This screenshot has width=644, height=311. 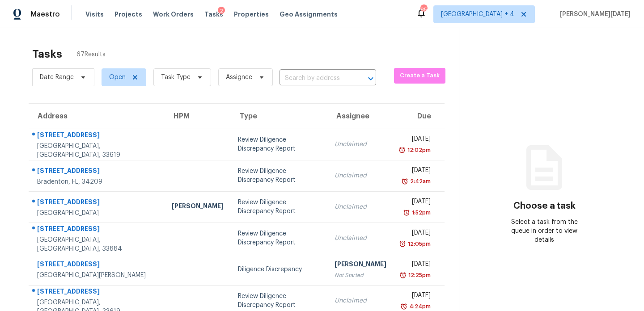 I want to click on div: Not Started, so click(x=360, y=276).